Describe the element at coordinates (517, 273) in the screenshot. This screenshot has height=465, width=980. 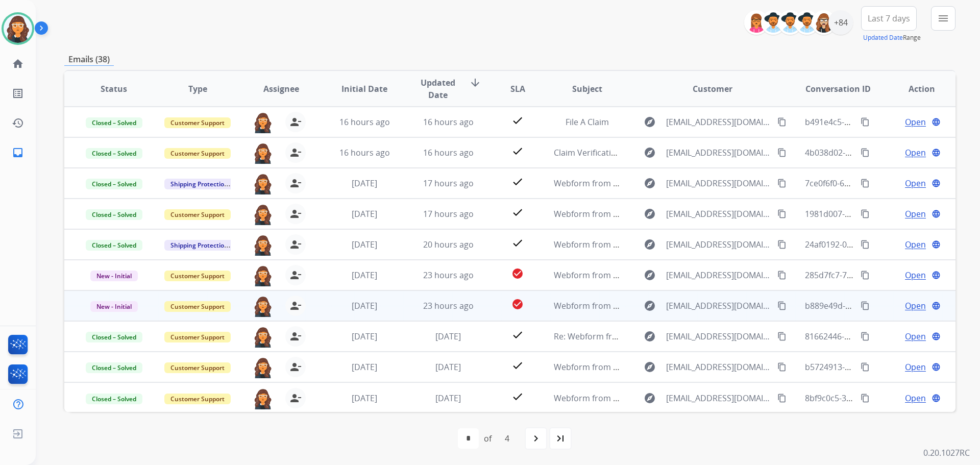
I see `mat-icon: check_circle` at that location.